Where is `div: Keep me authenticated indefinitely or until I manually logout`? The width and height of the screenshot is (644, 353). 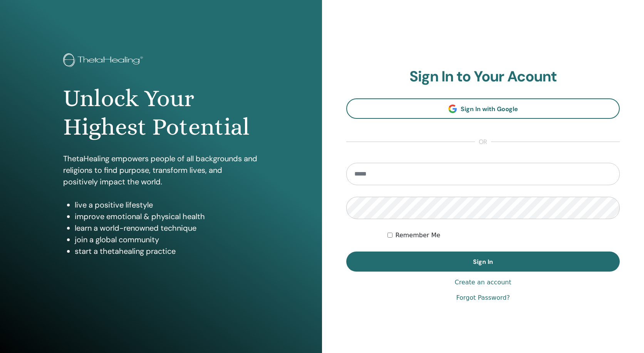 div: Keep me authenticated indefinitely or until I manually logout is located at coordinates (504, 235).